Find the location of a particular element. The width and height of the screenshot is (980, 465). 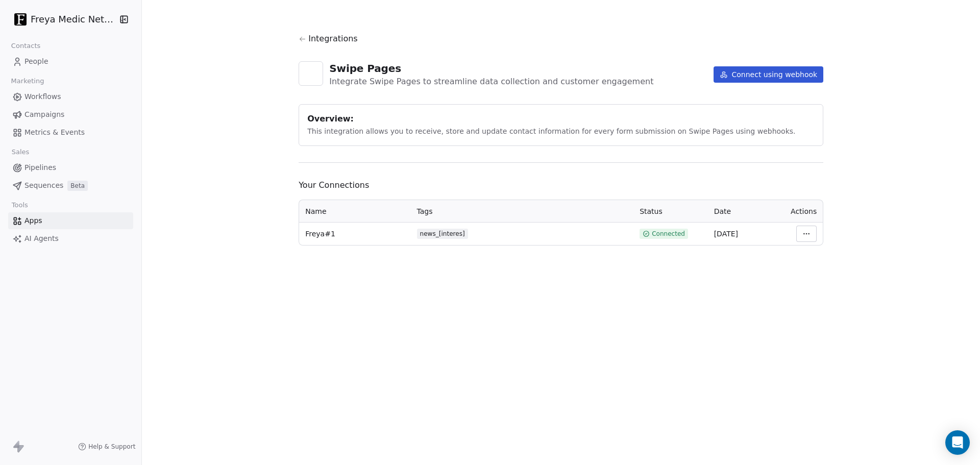

a: Workflows is located at coordinates (71, 96).